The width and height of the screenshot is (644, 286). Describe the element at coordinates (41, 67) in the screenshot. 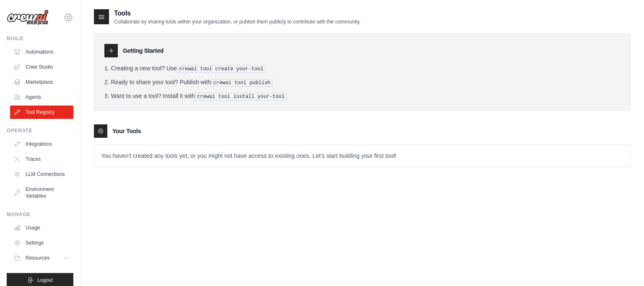

I see `a: Crew Studio` at that location.